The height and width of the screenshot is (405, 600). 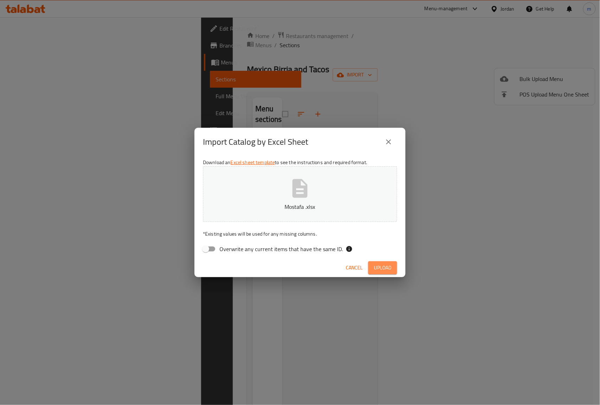 I want to click on a: Excel sheet template, so click(x=253, y=162).